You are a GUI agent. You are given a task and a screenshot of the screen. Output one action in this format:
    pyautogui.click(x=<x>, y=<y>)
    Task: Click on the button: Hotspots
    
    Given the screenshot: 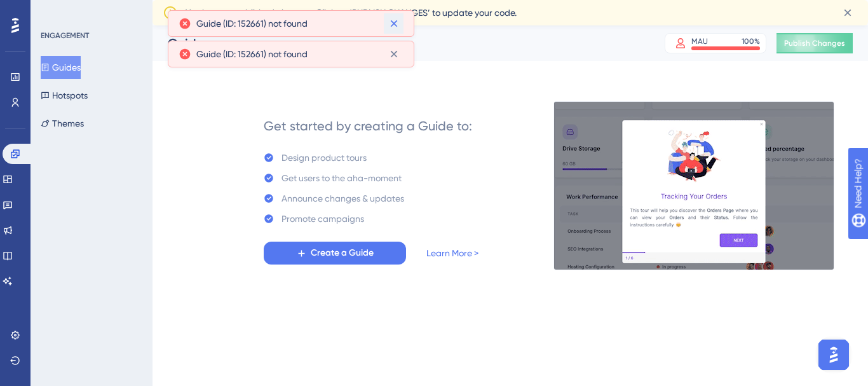 What is the action you would take?
    pyautogui.click(x=64, y=95)
    